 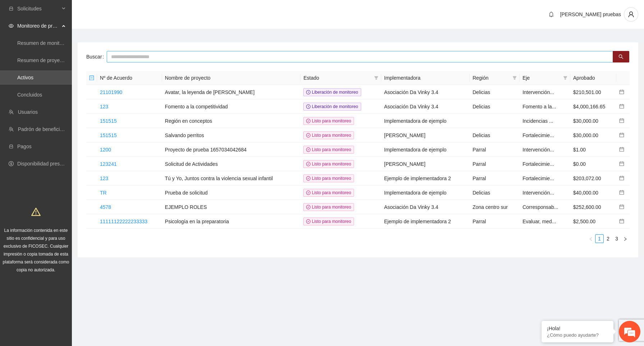 I want to click on span: Liberación de monitoreo, so click(x=332, y=107).